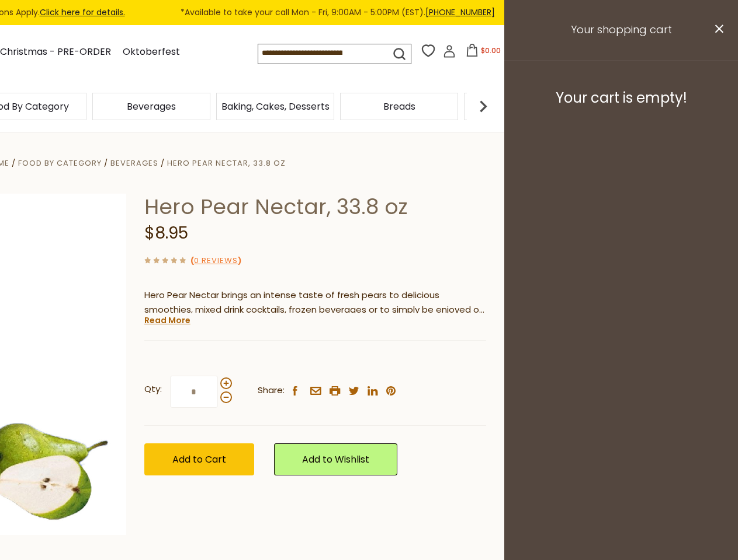 Image resolution: width=738 pixels, height=560 pixels. What do you see at coordinates (60, 163) in the screenshot?
I see `span: Food By Category` at bounding box center [60, 163].